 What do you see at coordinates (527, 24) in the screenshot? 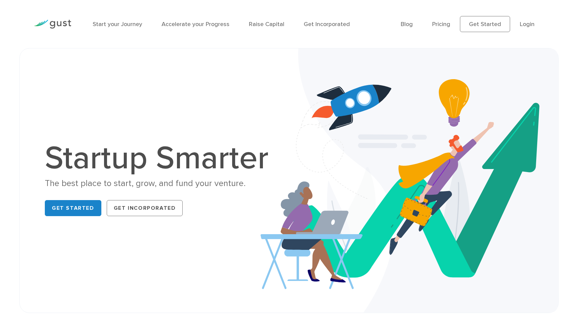
I see `a: Login` at bounding box center [527, 24].